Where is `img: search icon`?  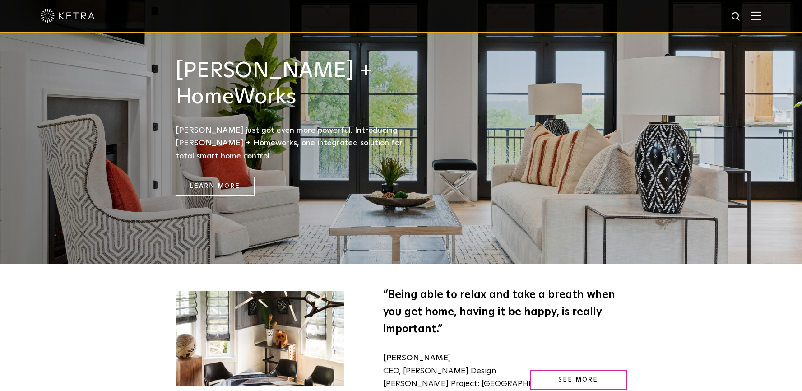 img: search icon is located at coordinates (736, 17).